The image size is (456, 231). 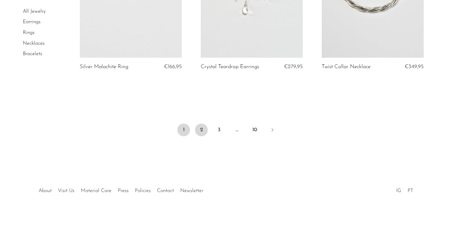 I want to click on a: Earrings, so click(x=32, y=22).